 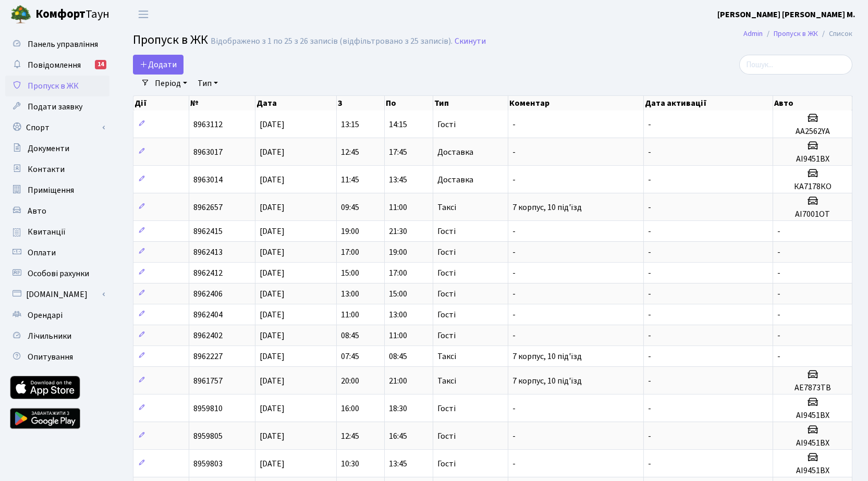 I want to click on span: 8962227, so click(x=208, y=357).